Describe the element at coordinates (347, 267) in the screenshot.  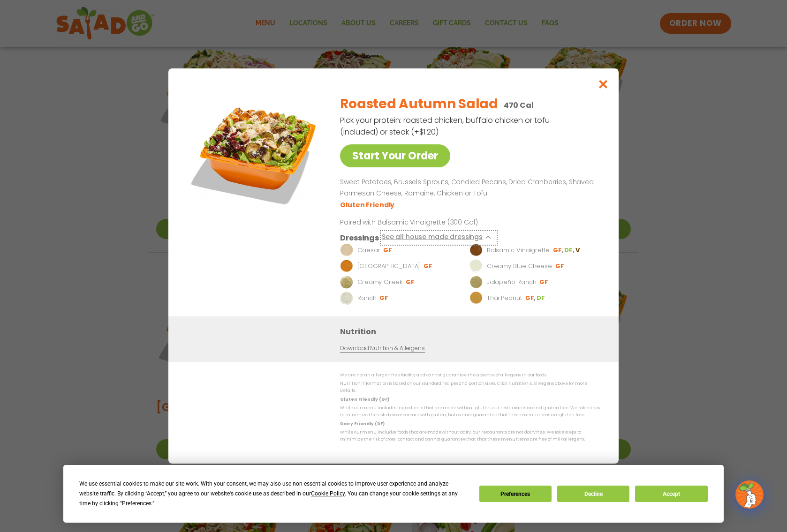
I see `img: Dressing preview image for BBQ Ranch` at that location.